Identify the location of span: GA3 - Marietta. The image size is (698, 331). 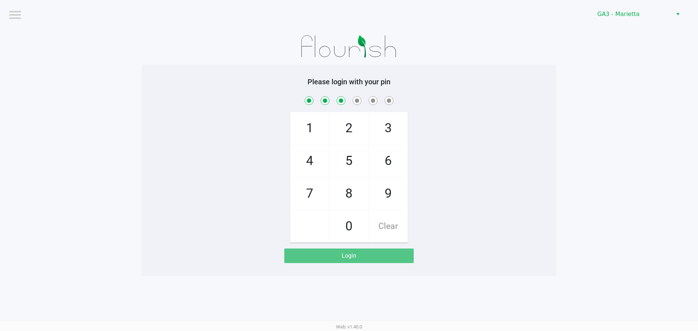
(633, 14).